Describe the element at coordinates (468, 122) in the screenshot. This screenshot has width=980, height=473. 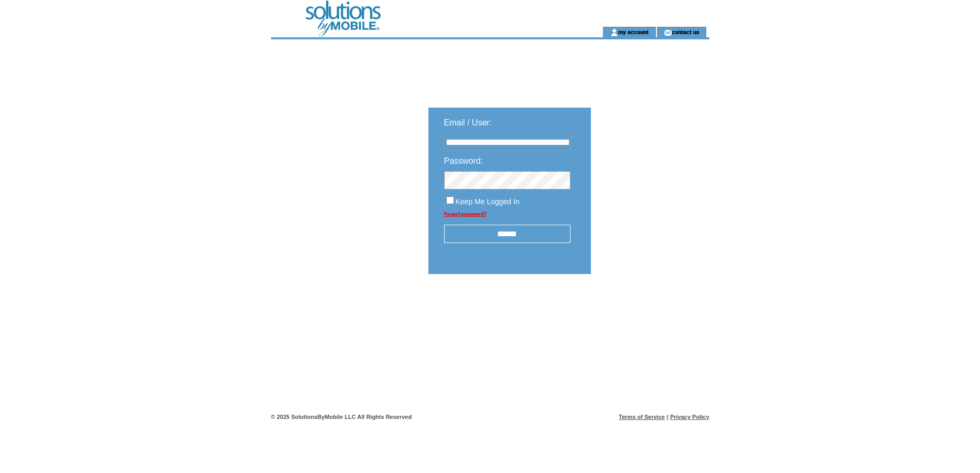
I see `span: Email / User:` at that location.